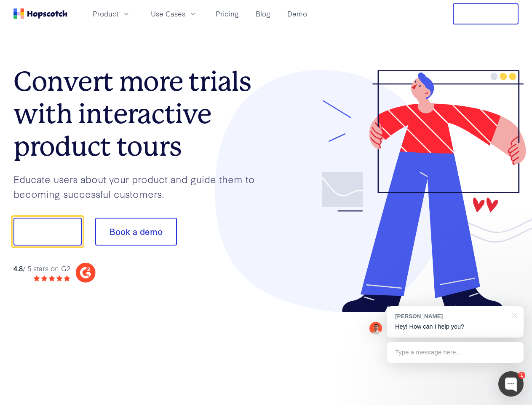  Describe the element at coordinates (112, 14) in the screenshot. I see `button: Product` at that location.